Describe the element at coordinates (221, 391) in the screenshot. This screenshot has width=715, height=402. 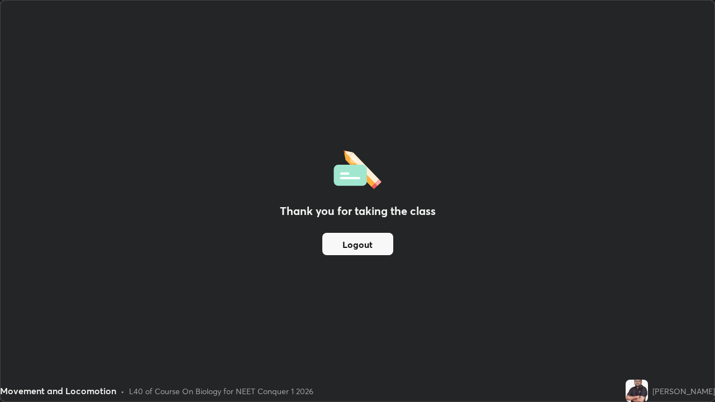
I see `div: L40 of Course On Biology for NEET Conquer 1 2026` at that location.